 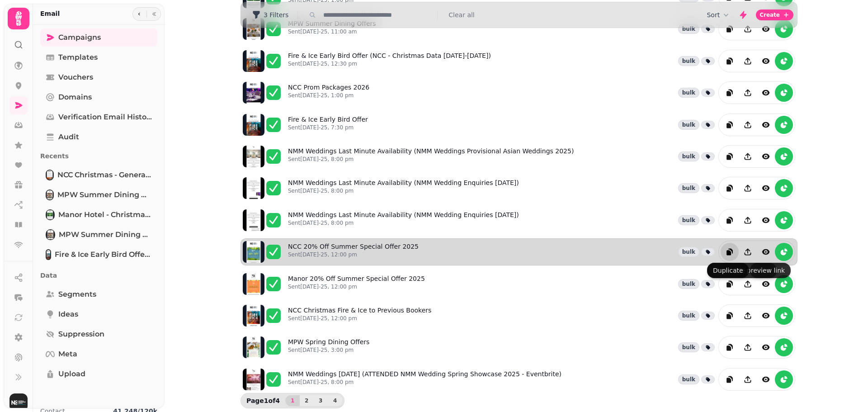 What do you see at coordinates (270, 15) in the screenshot?
I see `button: 3 Filters` at bounding box center [270, 15].